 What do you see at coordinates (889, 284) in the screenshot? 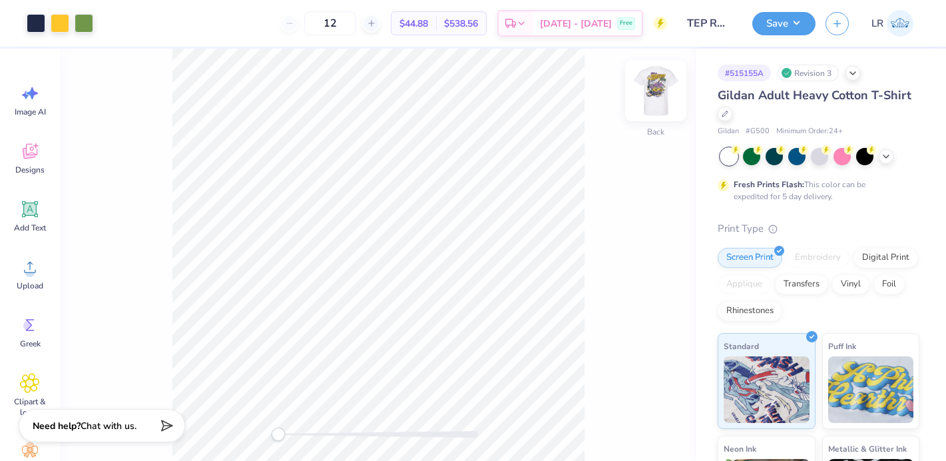
I see `div: Foil` at bounding box center [889, 284].